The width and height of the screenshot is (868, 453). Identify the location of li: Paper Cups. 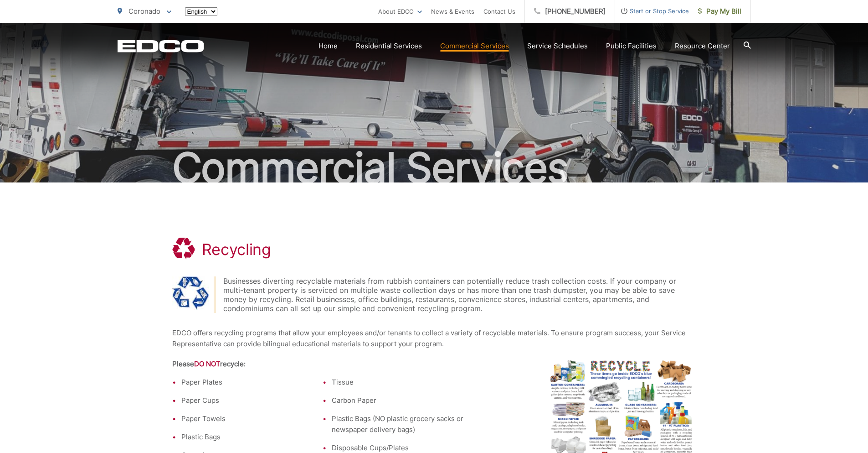
(252, 401).